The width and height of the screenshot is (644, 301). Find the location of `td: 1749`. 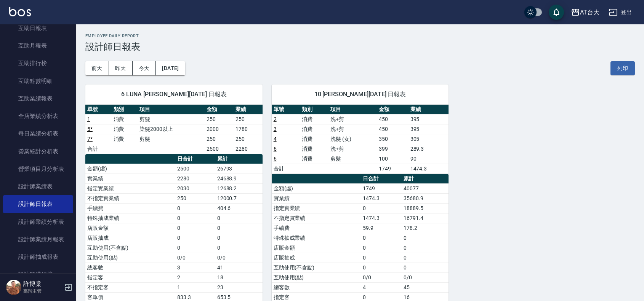

td: 1749 is located at coordinates (381, 188).